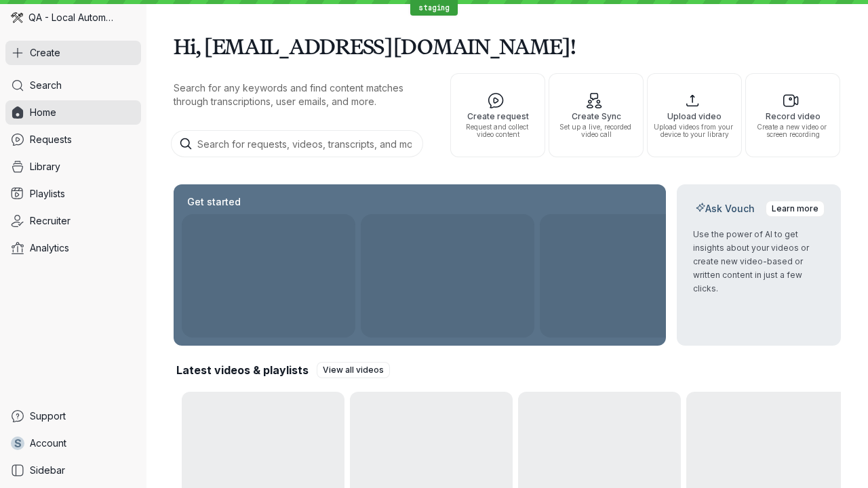 The height and width of the screenshot is (488, 868). What do you see at coordinates (47, 194) in the screenshot?
I see `span: Playlists` at bounding box center [47, 194].